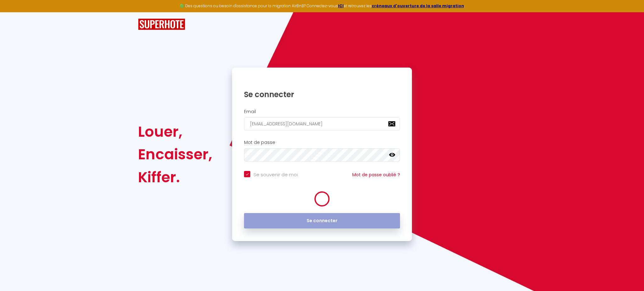  Describe the element at coordinates (175, 177) in the screenshot. I see `div: Kiffer.` at that location.